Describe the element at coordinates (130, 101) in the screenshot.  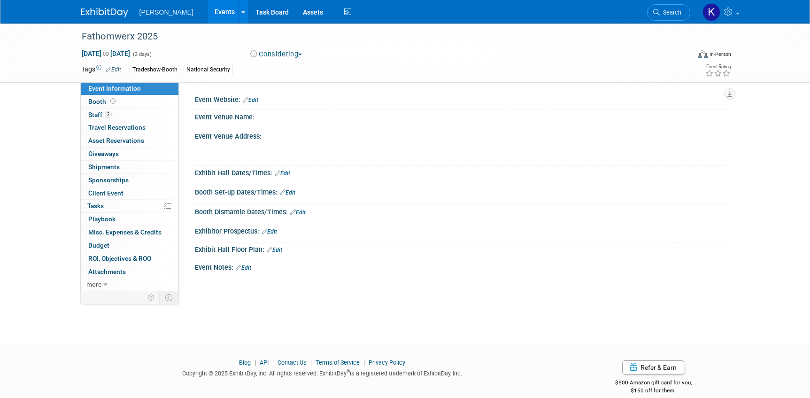
I see `a: Booth` at that location.